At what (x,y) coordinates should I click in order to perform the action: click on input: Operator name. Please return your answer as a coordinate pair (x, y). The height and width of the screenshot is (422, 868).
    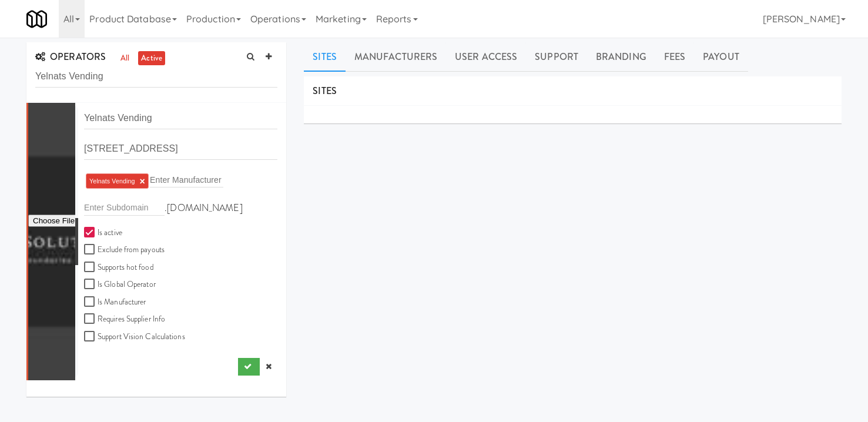
    Looking at the image, I should click on (180, 118).